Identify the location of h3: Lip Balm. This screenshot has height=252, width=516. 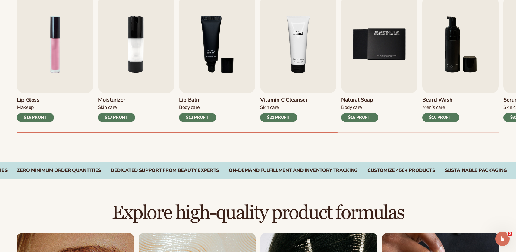
(197, 100).